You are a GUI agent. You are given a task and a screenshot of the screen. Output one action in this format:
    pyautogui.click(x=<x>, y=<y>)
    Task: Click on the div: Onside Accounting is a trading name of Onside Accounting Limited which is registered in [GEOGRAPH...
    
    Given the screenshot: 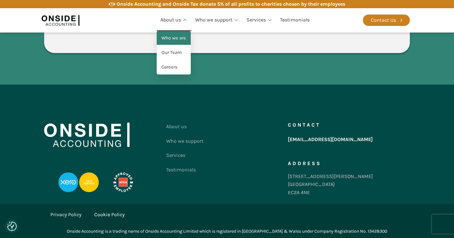 What is the action you would take?
    pyautogui.click(x=227, y=231)
    